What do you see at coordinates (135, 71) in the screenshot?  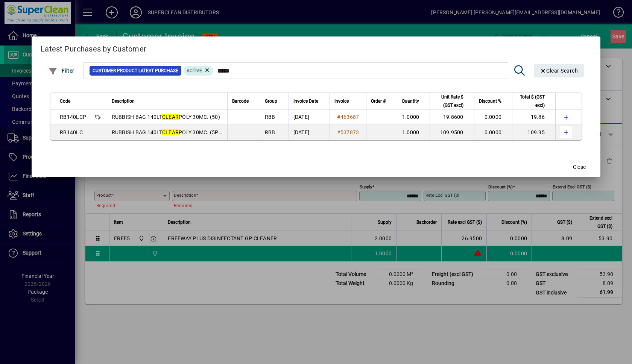 I see `span: Customer Product Latest Purchase` at bounding box center [135, 71].